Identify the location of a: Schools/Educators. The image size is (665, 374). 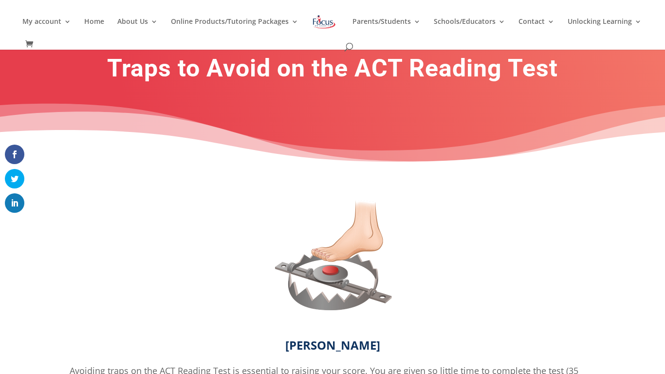
(469, 29).